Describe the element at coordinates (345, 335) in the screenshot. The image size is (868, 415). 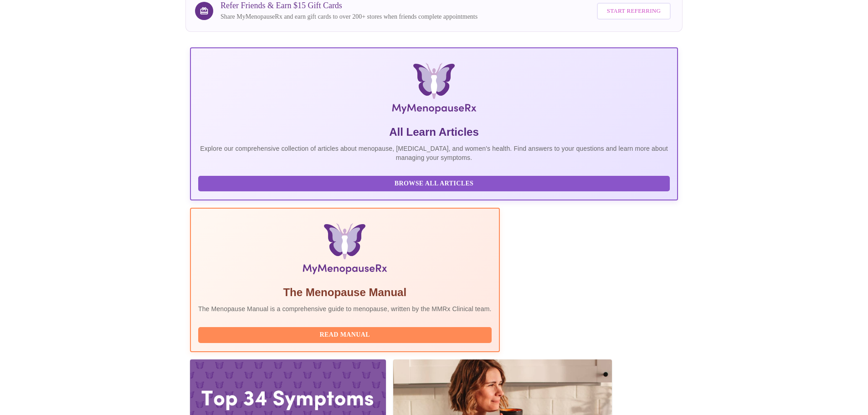
I see `button: Read Manual` at that location.